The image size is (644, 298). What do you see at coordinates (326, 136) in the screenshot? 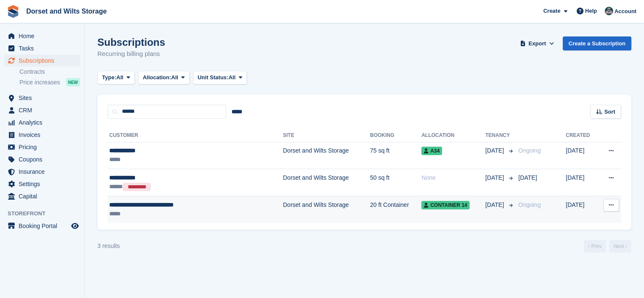
I see `th: Site` at bounding box center [326, 136].